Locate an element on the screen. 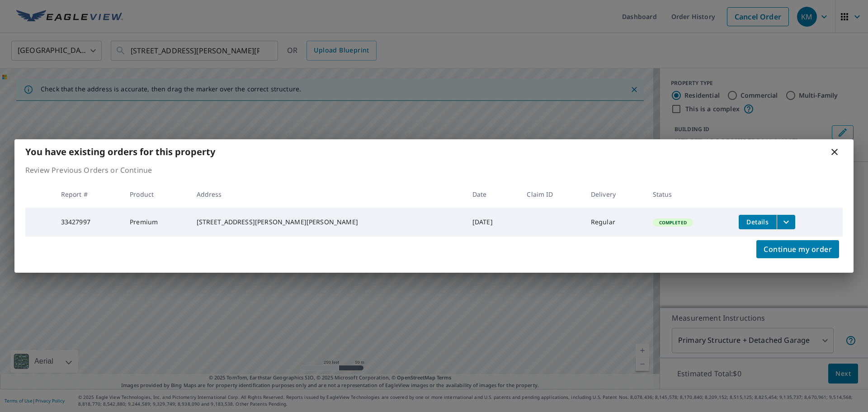  th: Product is located at coordinates (156, 194).